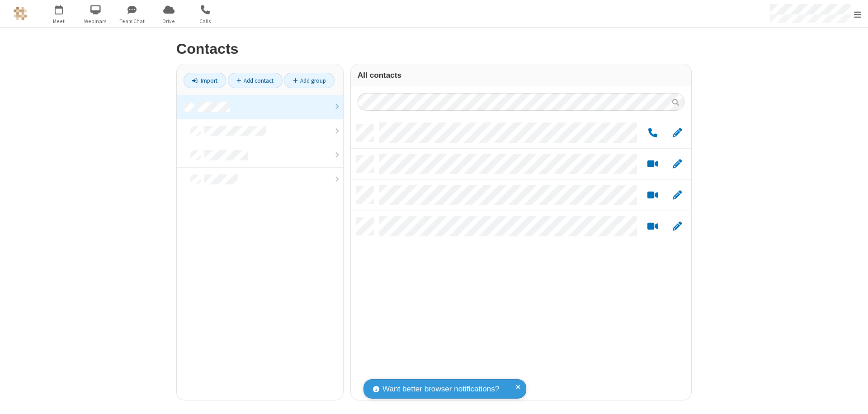  I want to click on div: grid, so click(521, 258).